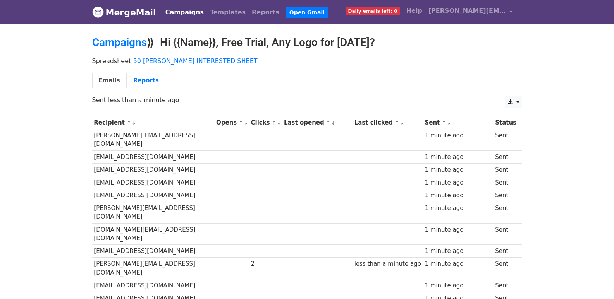 Image resolution: width=614 pixels, height=299 pixels. What do you see at coordinates (373, 11) in the screenshot?
I see `span: Daily emails left: 0` at bounding box center [373, 11].